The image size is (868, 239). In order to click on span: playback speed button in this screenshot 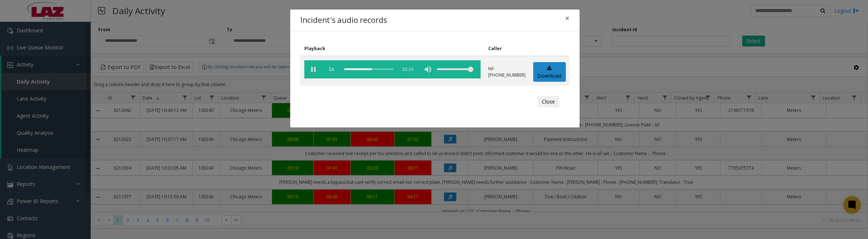, I will do `click(331, 69)`.